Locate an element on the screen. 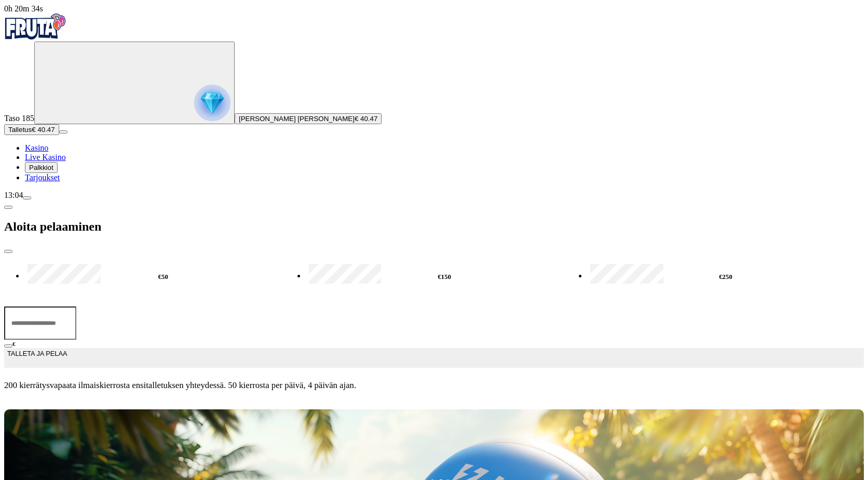 This screenshot has height=480, width=868. button: Palkkiot is located at coordinates (41, 167).